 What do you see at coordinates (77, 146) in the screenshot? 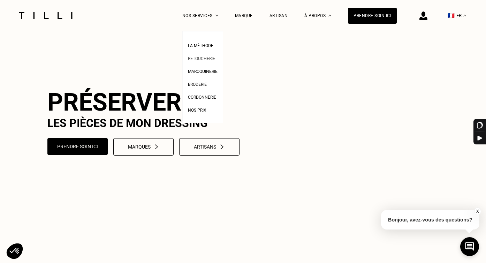
I see `button: Prendre soin ici` at bounding box center [77, 146].